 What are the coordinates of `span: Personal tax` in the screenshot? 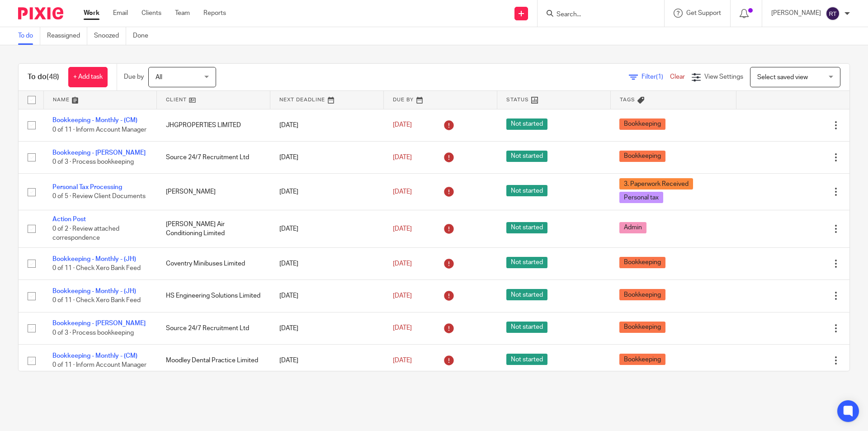 It's located at (641, 197).